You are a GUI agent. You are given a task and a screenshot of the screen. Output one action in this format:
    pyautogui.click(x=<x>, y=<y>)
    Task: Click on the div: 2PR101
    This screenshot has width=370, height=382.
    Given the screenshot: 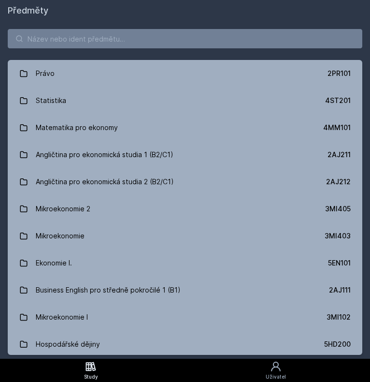 What is the action you would take?
    pyautogui.click(x=339, y=73)
    